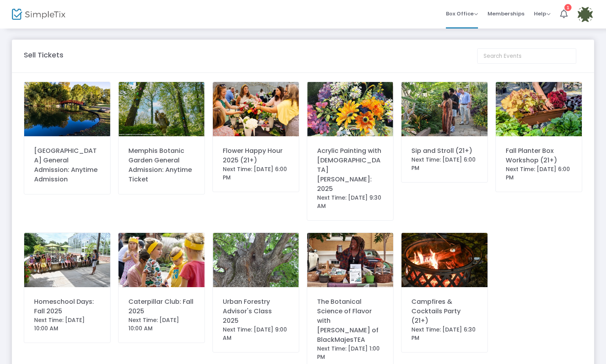 This screenshot has width=606, height=364. Describe the element at coordinates (444, 312) in the screenshot. I see `div: Campfires & Cocktails Party (21+)` at that location.